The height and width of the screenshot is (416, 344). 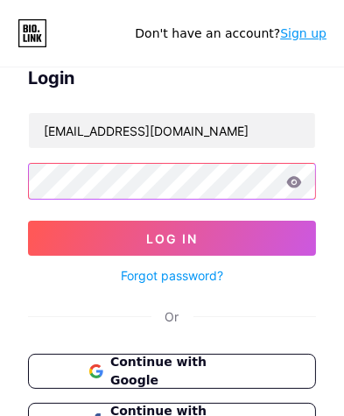 What do you see at coordinates (172, 131) in the screenshot?
I see `input: Username` at bounding box center [172, 131].